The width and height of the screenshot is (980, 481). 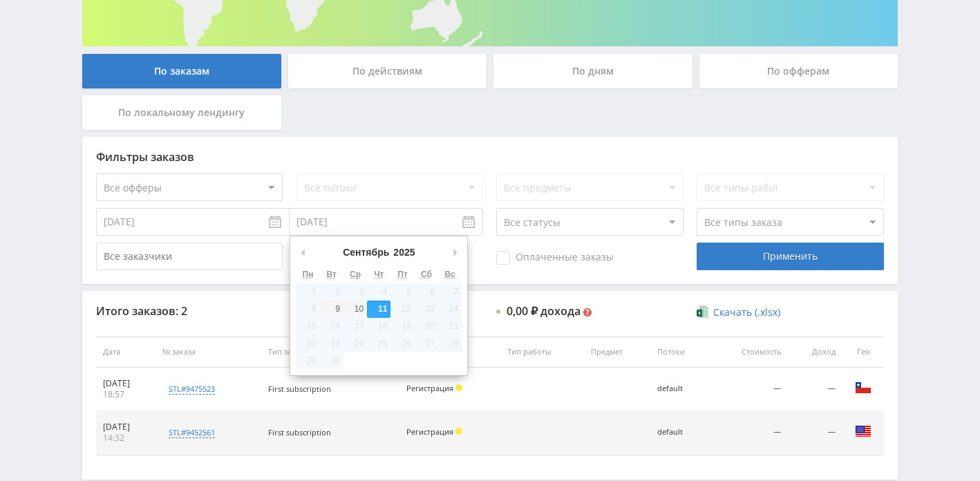 I want to click on div: По действиям, so click(x=388, y=71).